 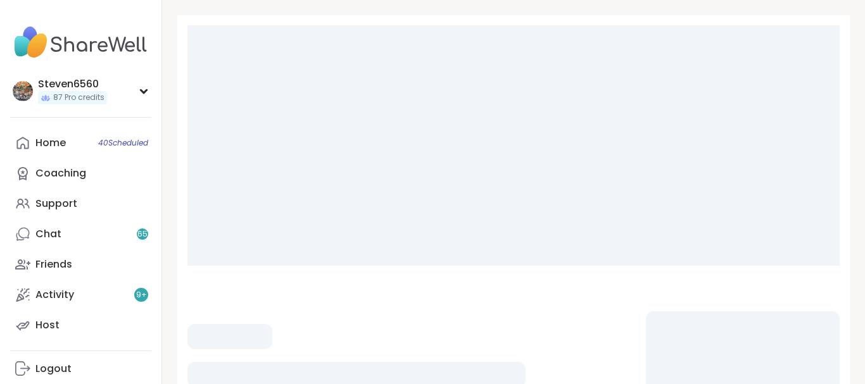 What do you see at coordinates (54, 265) in the screenshot?
I see `div: Friends` at bounding box center [54, 265].